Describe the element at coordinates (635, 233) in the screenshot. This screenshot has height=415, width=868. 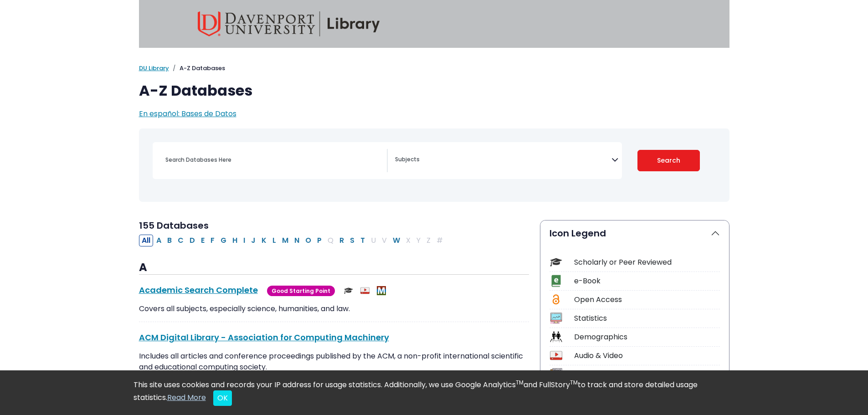
I see `button: Icon Legend` at that location.